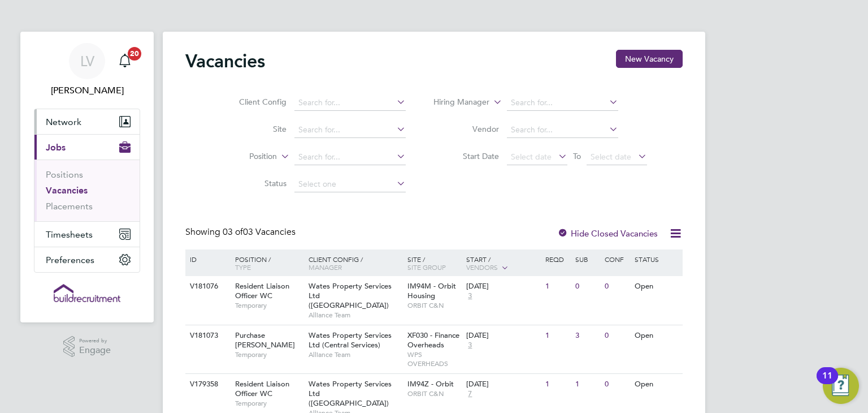 The height and width of the screenshot is (413, 868). I want to click on div: Reqd, so click(557, 259).